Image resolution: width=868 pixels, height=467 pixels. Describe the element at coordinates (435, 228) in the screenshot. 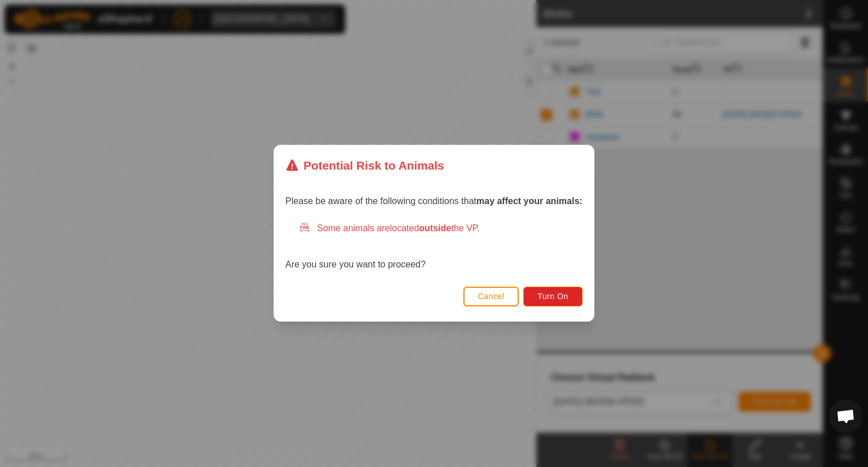

I see `strong: outside` at that location.